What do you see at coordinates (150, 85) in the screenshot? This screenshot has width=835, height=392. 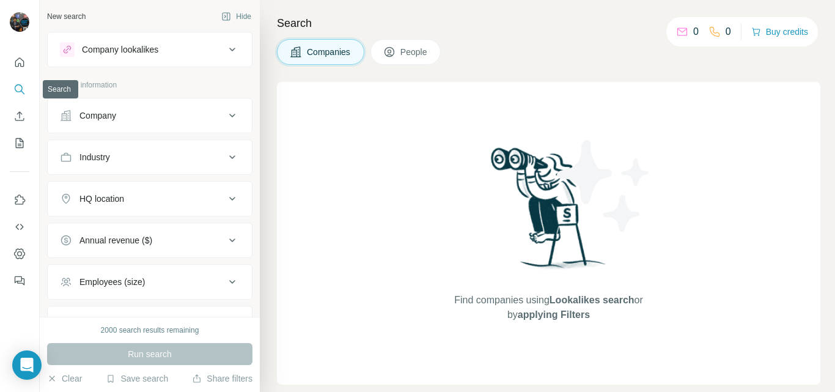 I see `p: Company information` at bounding box center [150, 85].